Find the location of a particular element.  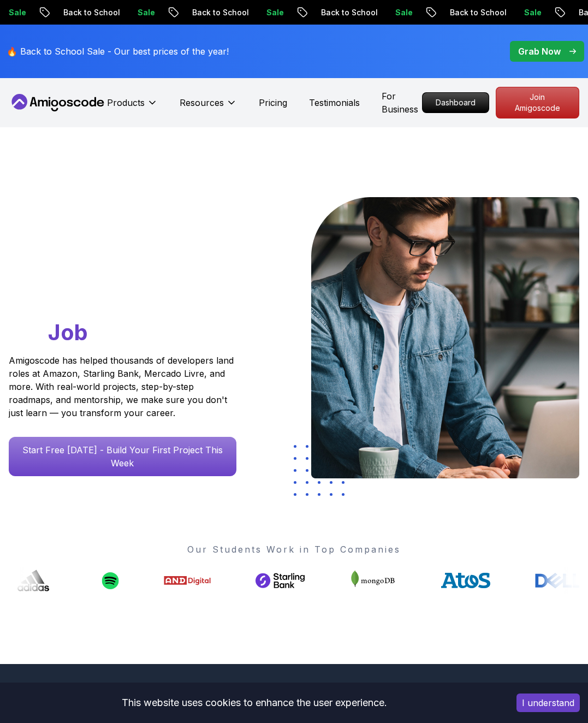

p: Amigoscode has helped thousands of developers land roles at Amazon, Starling Bank, Mercado Livre,... is located at coordinates (122, 386).